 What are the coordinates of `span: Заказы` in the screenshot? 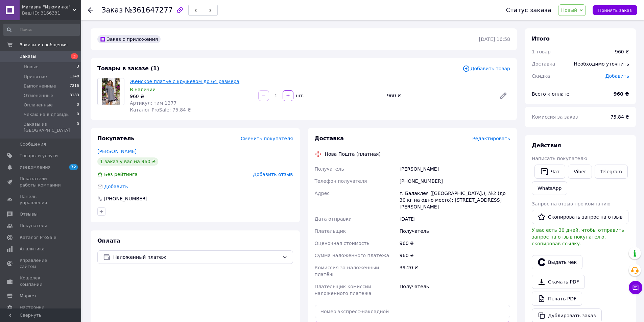 It's located at (28, 56).